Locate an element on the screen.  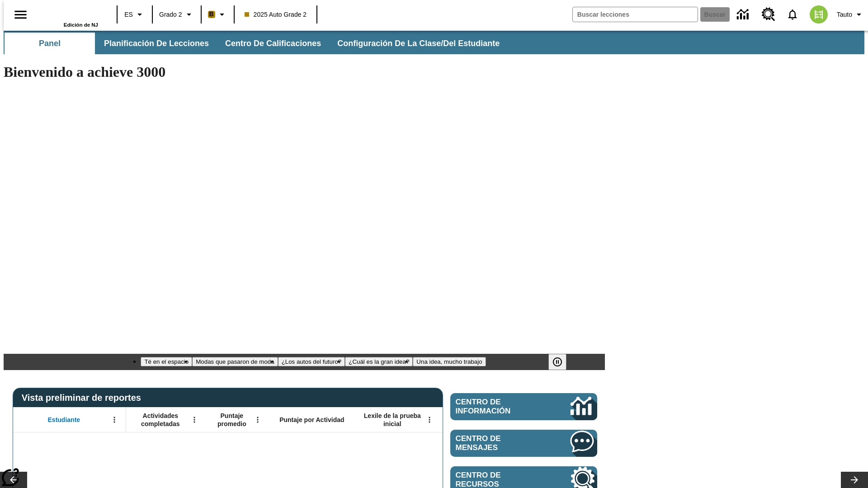
button: Escoja un nuevo avatar is located at coordinates (819, 14).